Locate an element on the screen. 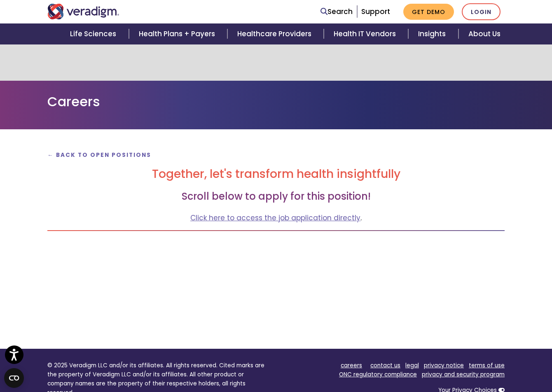 The image size is (552, 392). a: contact us is located at coordinates (385, 366).